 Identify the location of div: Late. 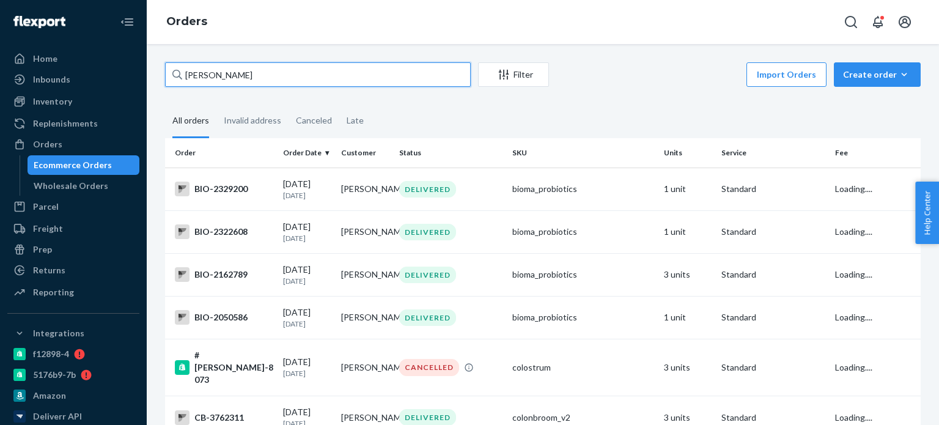
(355, 120).